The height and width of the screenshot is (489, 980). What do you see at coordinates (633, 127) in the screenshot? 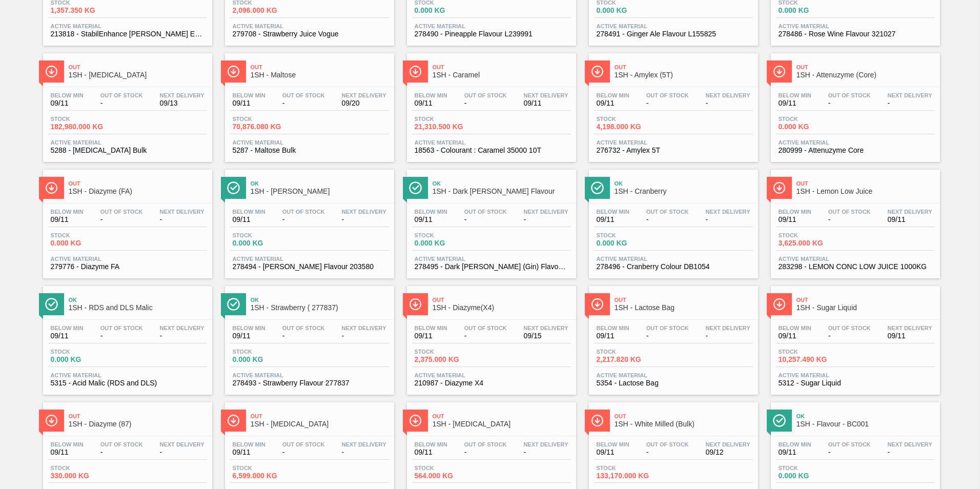
I see `span: 4,198.000 KG` at bounding box center [633, 127].